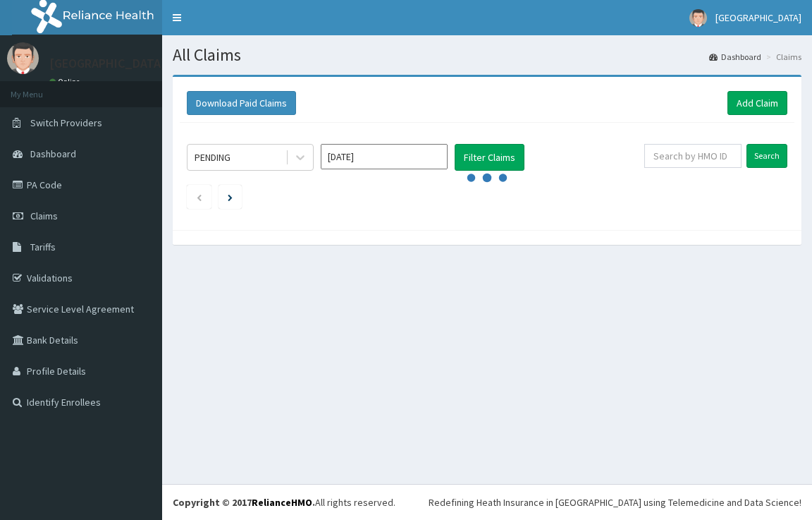 This screenshot has height=520, width=812. What do you see at coordinates (757, 103) in the screenshot?
I see `a: Add Claim` at bounding box center [757, 103].